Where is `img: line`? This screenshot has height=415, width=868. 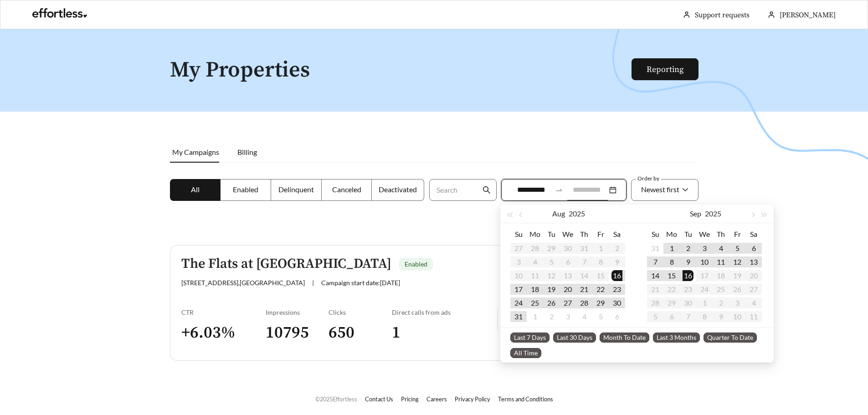
img: line is located at coordinates (497, 319).